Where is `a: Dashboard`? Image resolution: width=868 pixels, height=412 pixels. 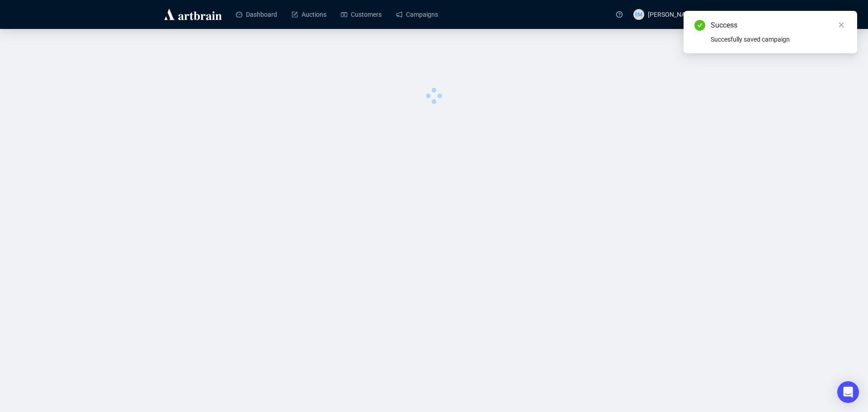
a: Dashboard is located at coordinates (256, 14).